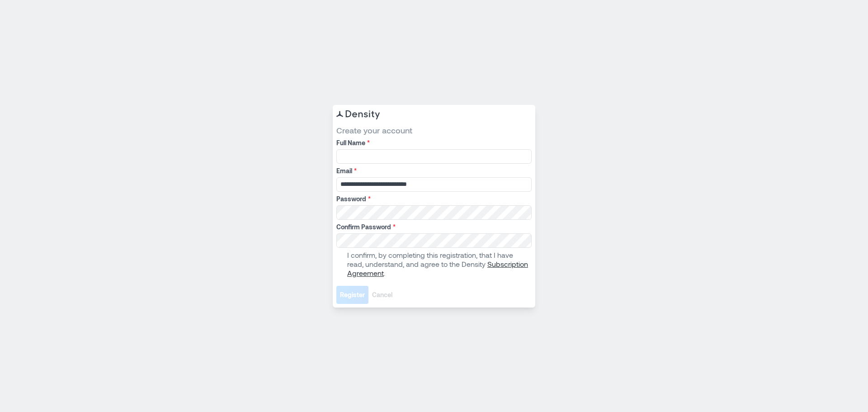 This screenshot has width=868, height=412. I want to click on label: Email, so click(433, 171).